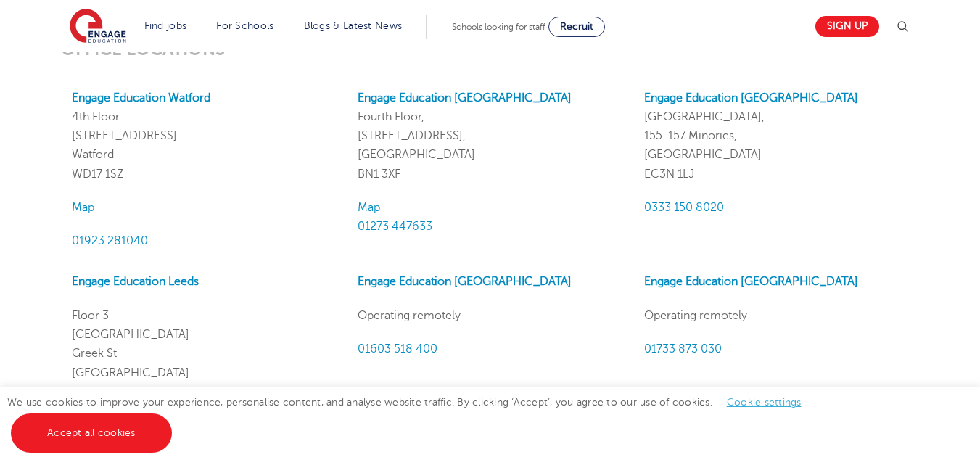 This screenshot has height=465, width=980. What do you see at coordinates (397, 349) in the screenshot?
I see `a: 01603 518 400` at bounding box center [397, 349].